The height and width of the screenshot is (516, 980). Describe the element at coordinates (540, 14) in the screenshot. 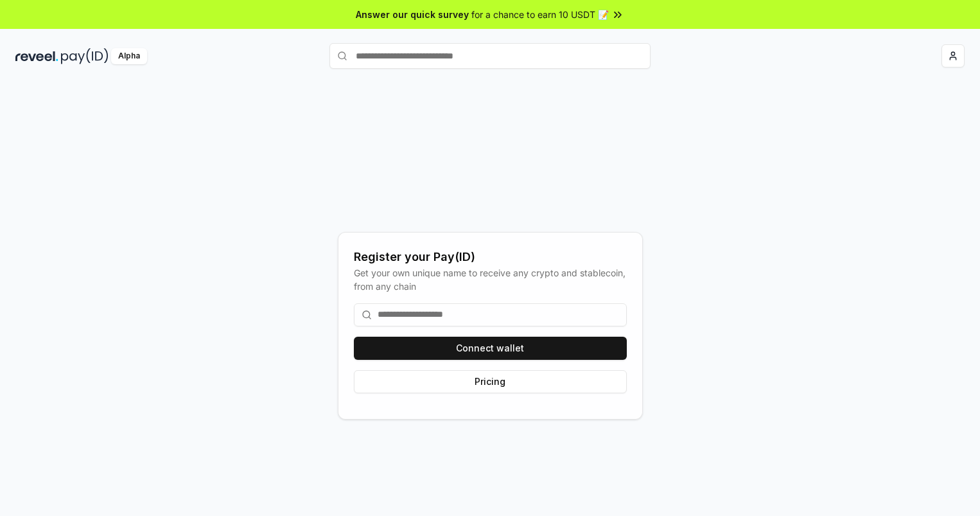

I see `span: for a chance to earn 10 USDT 📝` at that location.